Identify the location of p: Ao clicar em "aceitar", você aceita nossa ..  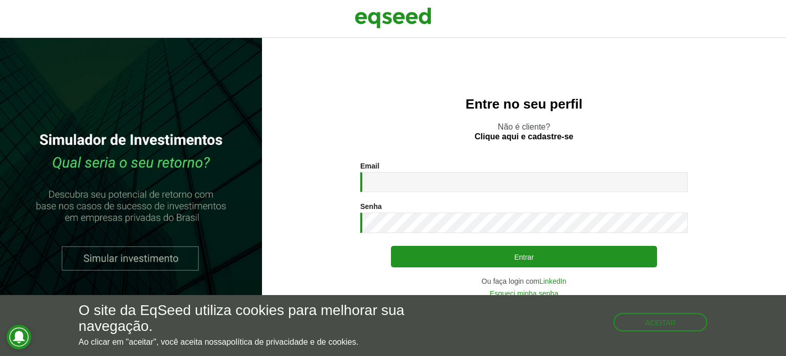
(267, 341).